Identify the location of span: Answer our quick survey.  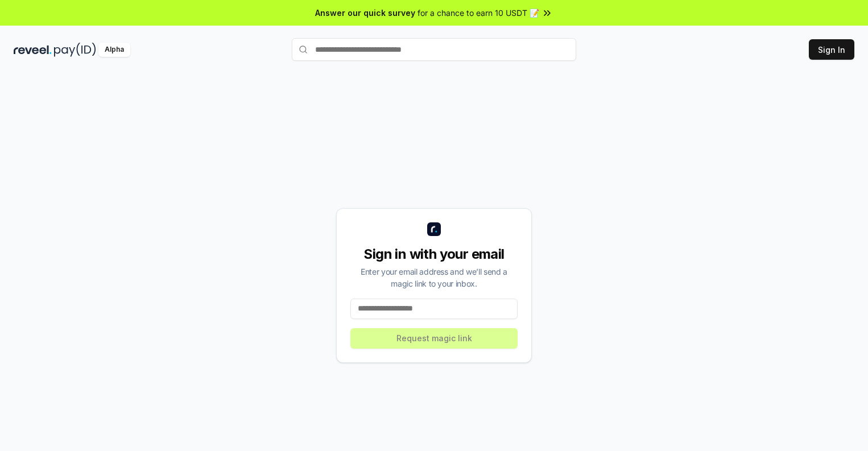
(366, 13).